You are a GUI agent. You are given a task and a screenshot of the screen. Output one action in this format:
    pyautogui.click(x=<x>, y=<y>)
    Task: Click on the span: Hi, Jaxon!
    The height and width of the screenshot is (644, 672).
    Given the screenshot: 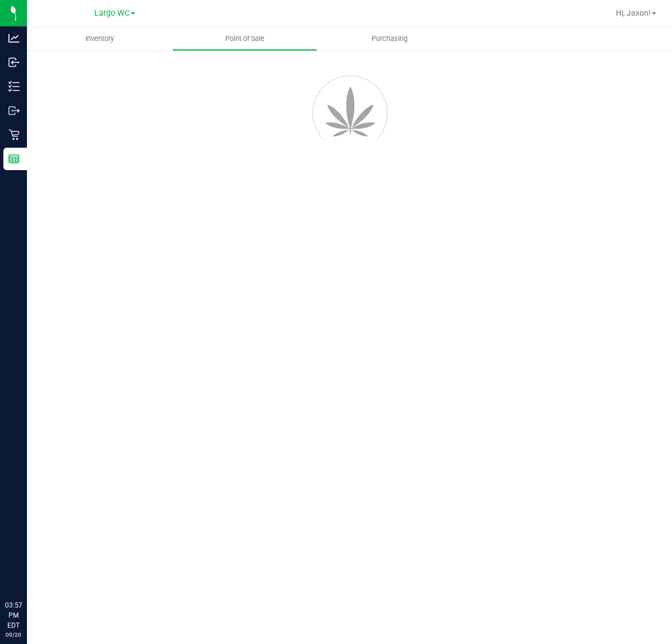 What is the action you would take?
    pyautogui.click(x=633, y=13)
    